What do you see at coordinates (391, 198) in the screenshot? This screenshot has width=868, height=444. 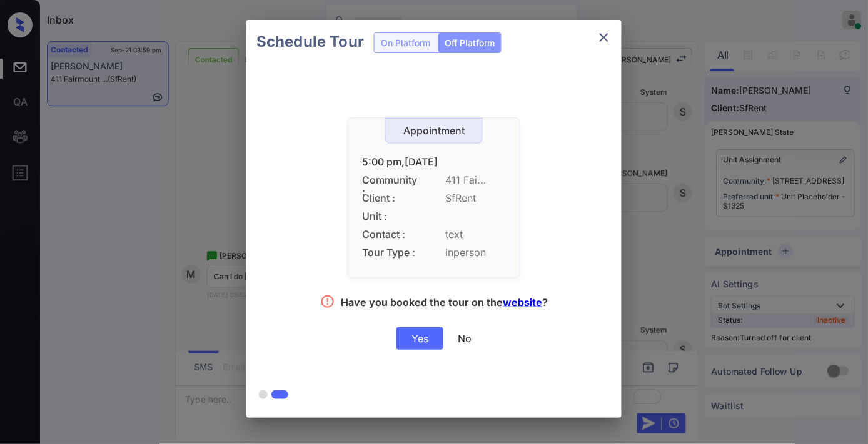 I see `span: Client :` at bounding box center [391, 198].